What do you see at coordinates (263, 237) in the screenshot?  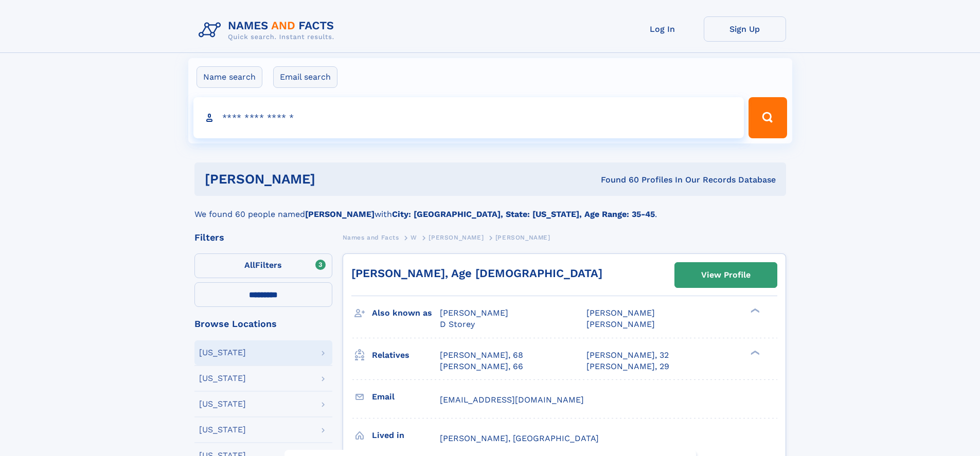 I see `div: Filters` at bounding box center [263, 237].